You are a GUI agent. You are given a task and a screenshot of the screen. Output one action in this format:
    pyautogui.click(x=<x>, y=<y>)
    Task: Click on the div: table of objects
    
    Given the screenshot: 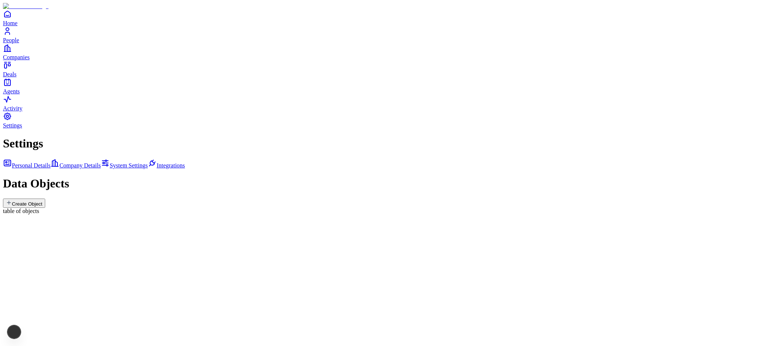 What is the action you would take?
    pyautogui.click(x=390, y=211)
    